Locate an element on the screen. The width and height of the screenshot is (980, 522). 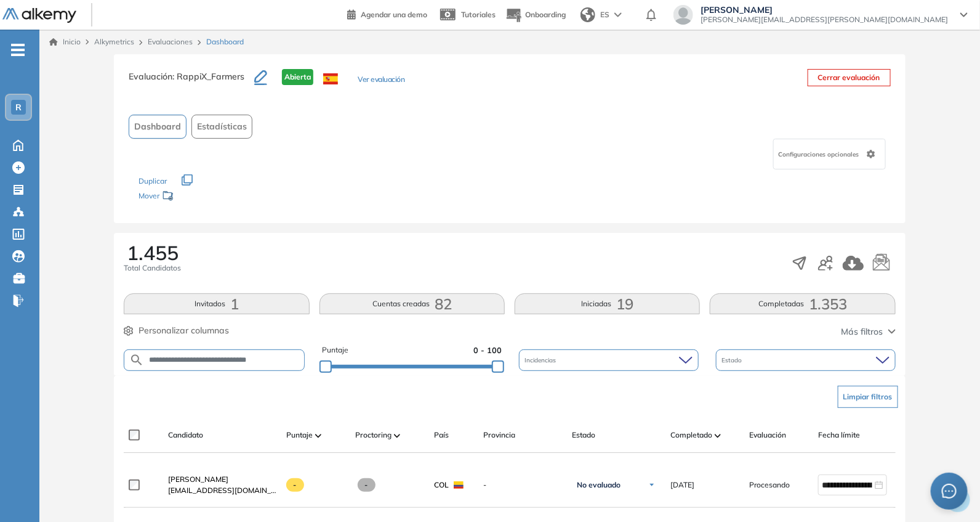
span: Total Candidatos is located at coordinates (152, 268).